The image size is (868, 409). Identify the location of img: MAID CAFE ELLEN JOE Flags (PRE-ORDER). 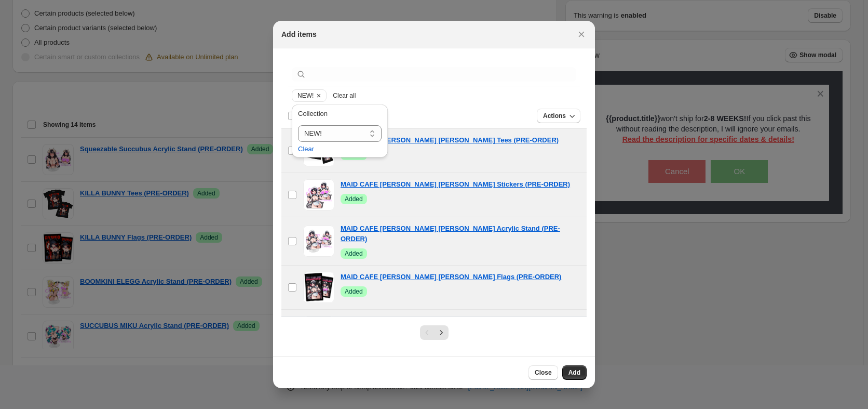
(319, 287).